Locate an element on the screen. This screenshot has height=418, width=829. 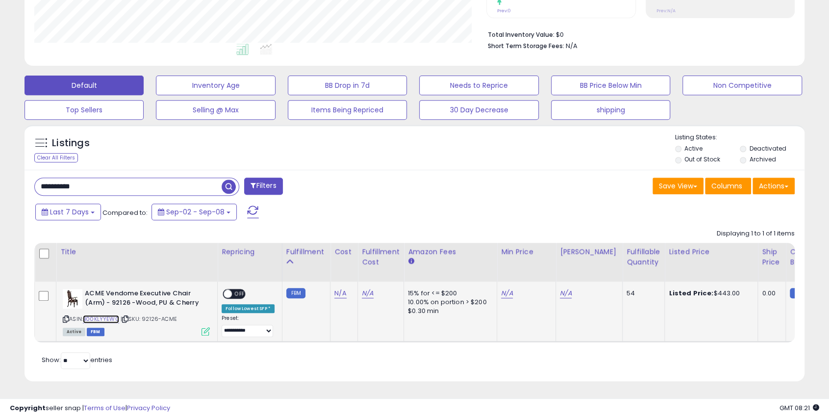
div: Cost is located at coordinates (344, 252).